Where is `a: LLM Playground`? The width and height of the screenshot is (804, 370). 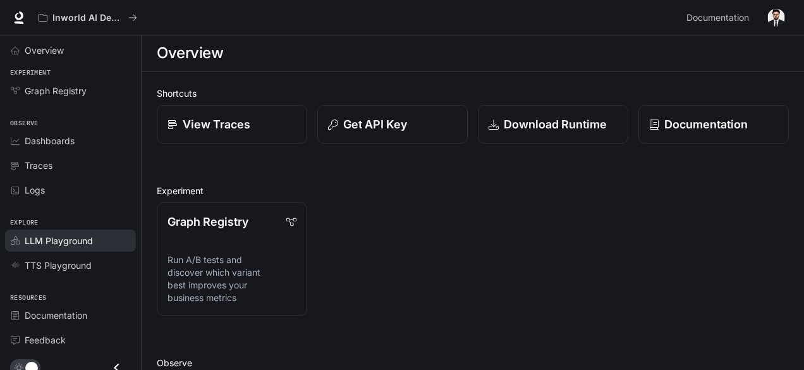 a: LLM Playground is located at coordinates (70, 240).